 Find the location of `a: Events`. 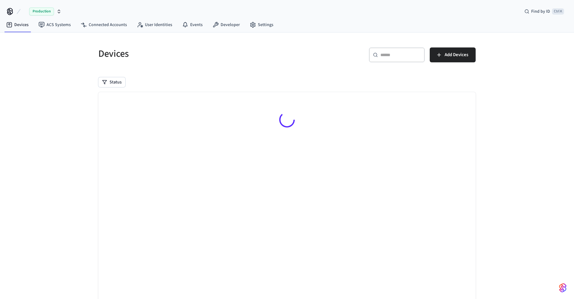

a: Events is located at coordinates (192, 25).